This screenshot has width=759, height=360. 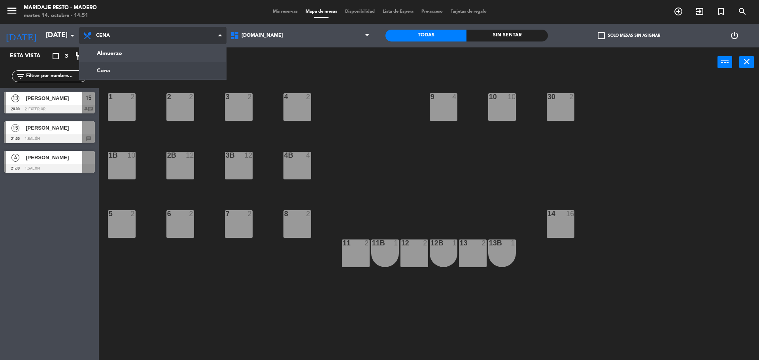 I want to click on div: 12B, so click(x=430, y=243).